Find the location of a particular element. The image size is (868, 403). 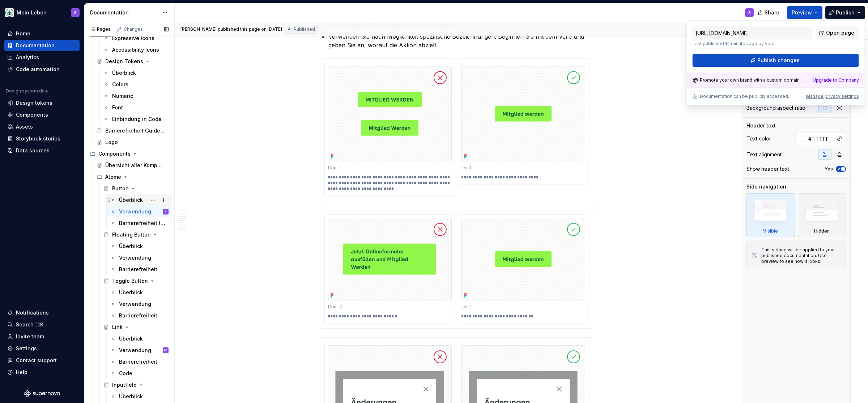

div: Search ⌘K is located at coordinates (30, 325).